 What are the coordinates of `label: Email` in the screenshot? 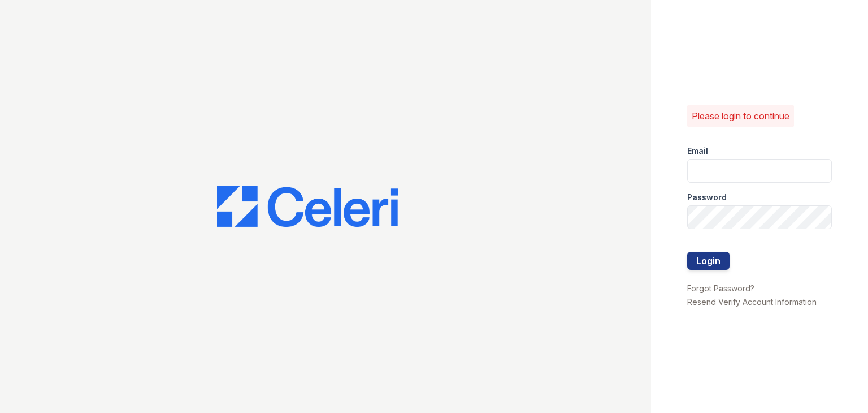 It's located at (698, 151).